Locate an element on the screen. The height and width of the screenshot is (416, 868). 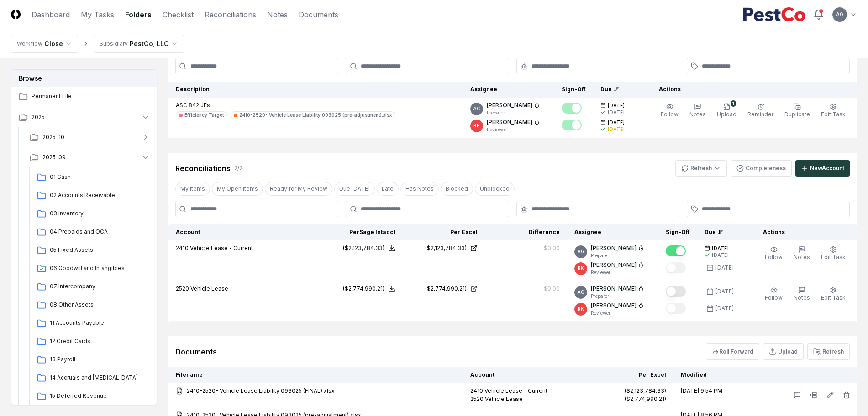
button: 2025 is located at coordinates (85, 117).